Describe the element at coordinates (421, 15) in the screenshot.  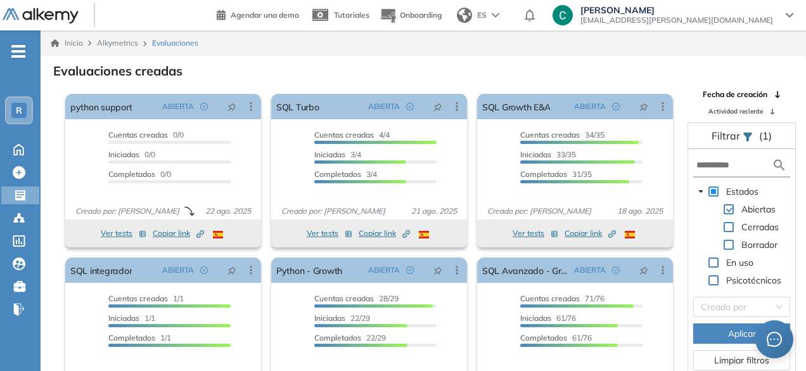
I see `span: Onboarding` at that location.